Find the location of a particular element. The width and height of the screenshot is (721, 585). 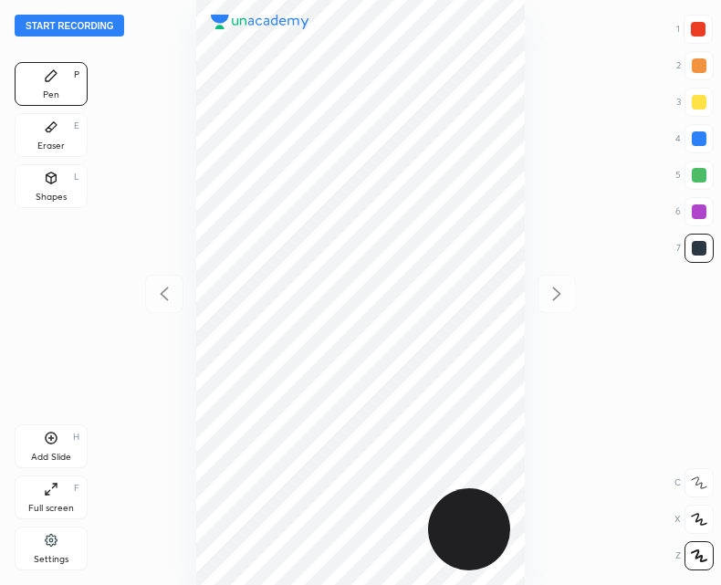

div: 4 is located at coordinates (694, 139).